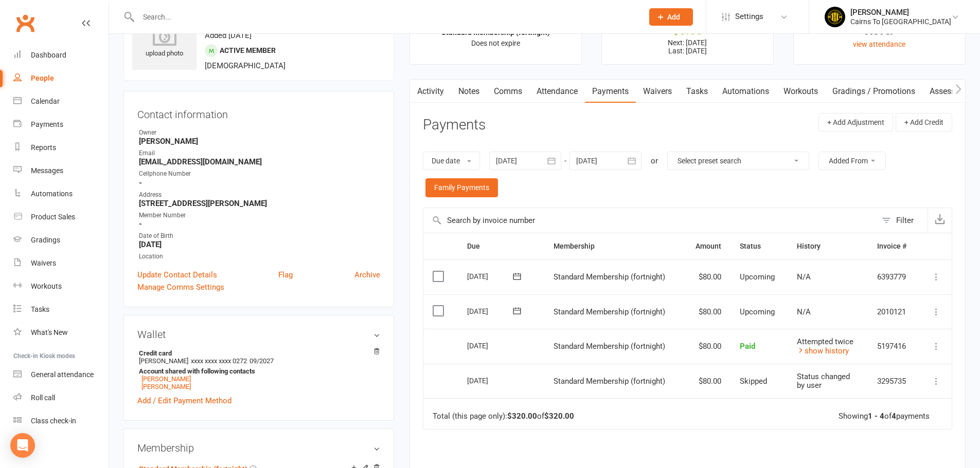 The width and height of the screenshot is (980, 468). I want to click on a: view attendance, so click(879, 45).